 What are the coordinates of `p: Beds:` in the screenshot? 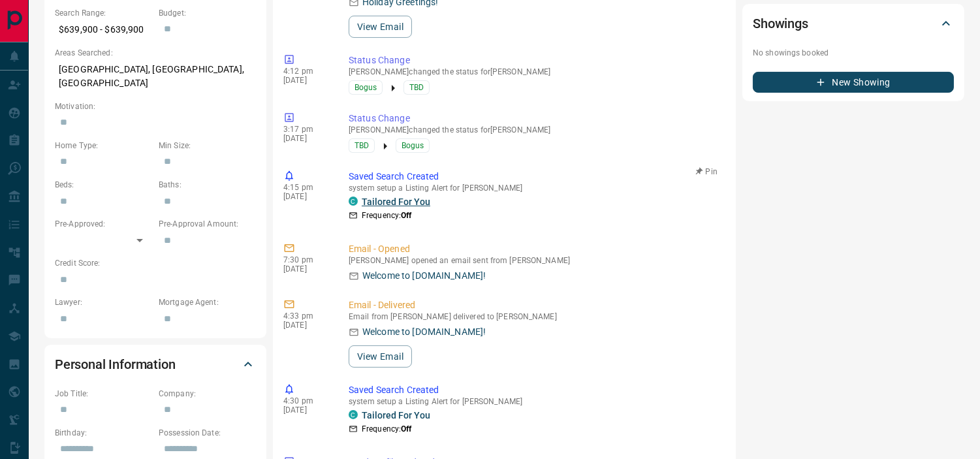 It's located at (103, 185).